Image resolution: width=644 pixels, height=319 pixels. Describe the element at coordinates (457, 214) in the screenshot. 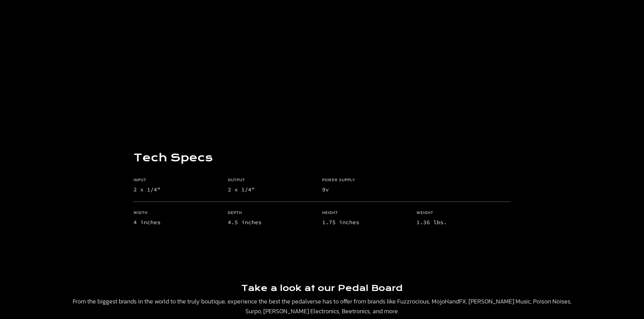

I see `h6: Weight` at that location.